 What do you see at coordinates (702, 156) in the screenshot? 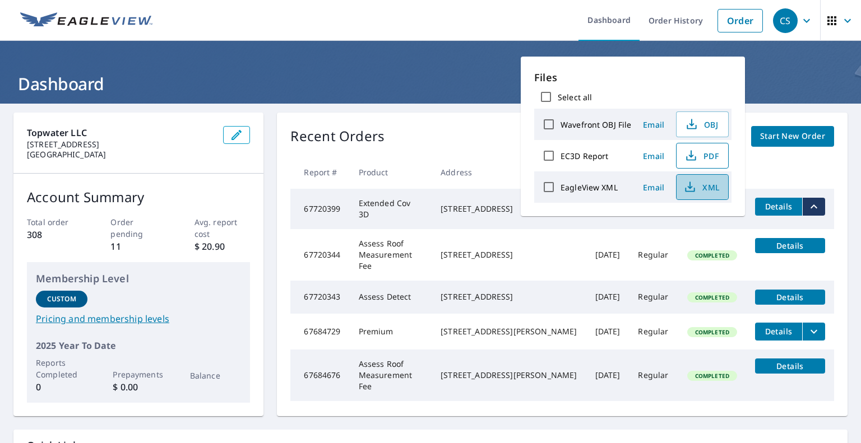
I see `button: PDF` at bounding box center [702, 156].